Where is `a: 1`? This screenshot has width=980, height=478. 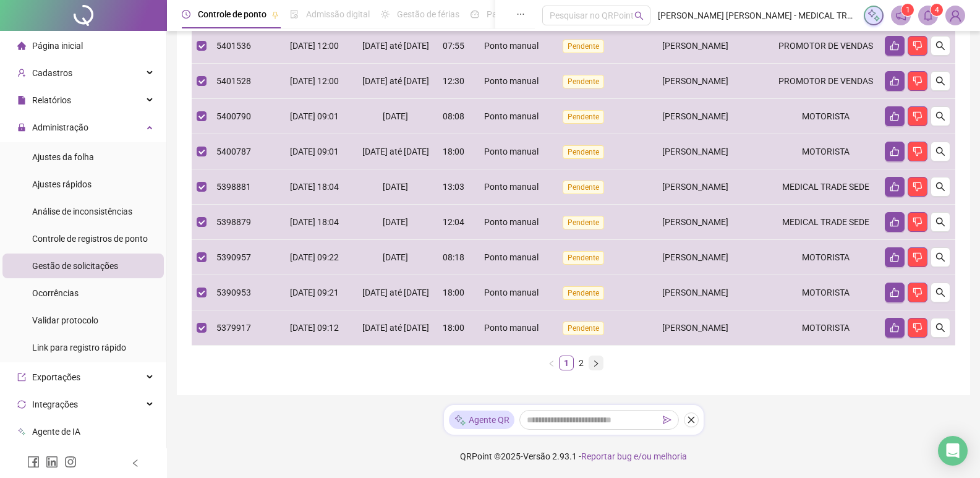
a: 1 is located at coordinates (567, 363).